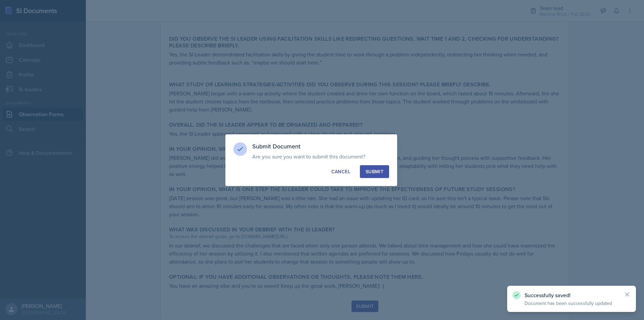 The height and width of the screenshot is (320, 644). I want to click on div: Cancel, so click(341, 171).